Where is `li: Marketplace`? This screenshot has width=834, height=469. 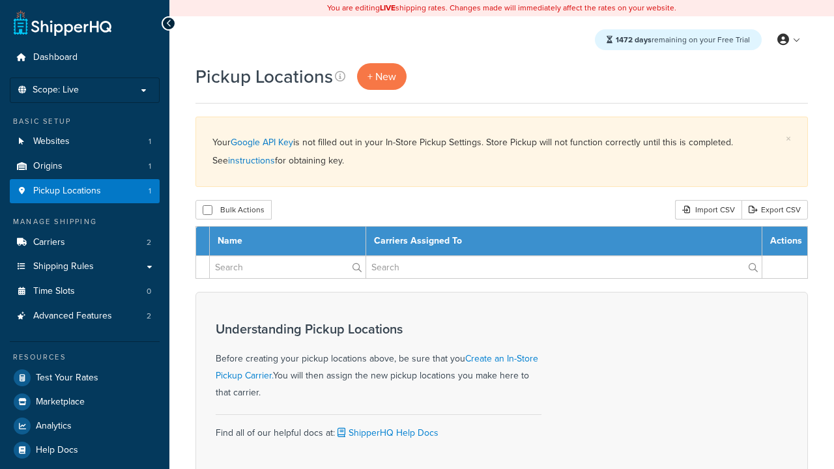
li: Marketplace is located at coordinates (85, 402).